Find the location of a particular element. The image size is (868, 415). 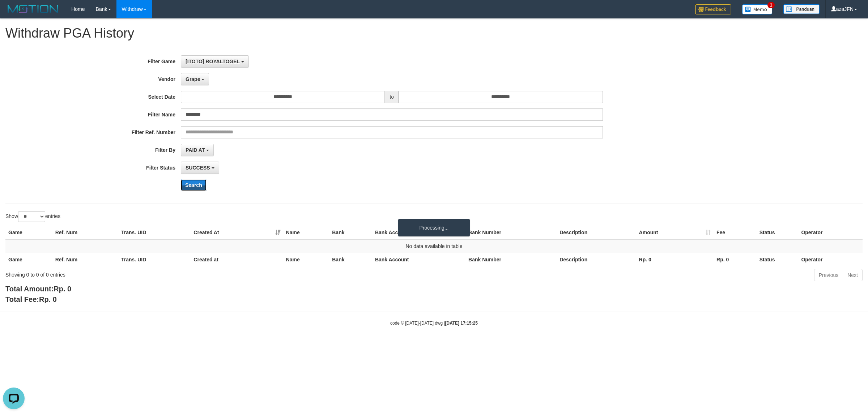

button: PAID AT is located at coordinates (197, 150).